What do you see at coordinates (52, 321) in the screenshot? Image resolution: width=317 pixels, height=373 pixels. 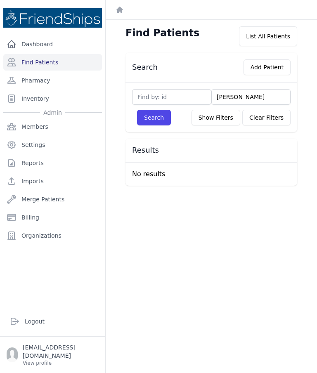 I see `a: Logout` at bounding box center [52, 321].